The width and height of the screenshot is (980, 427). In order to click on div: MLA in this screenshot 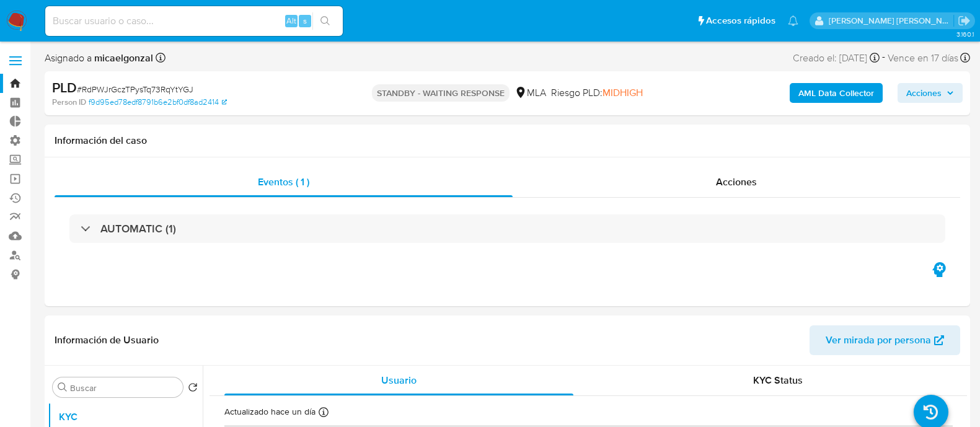, I will do `click(530, 93)`.